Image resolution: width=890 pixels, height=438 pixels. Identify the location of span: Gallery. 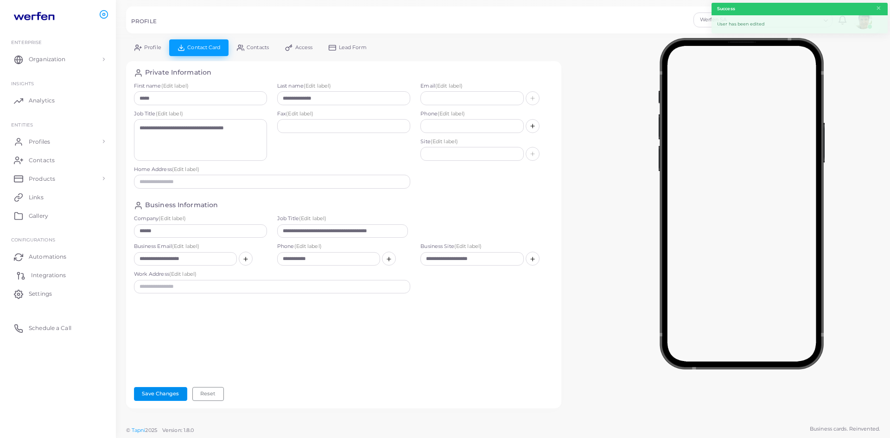
(38, 216).